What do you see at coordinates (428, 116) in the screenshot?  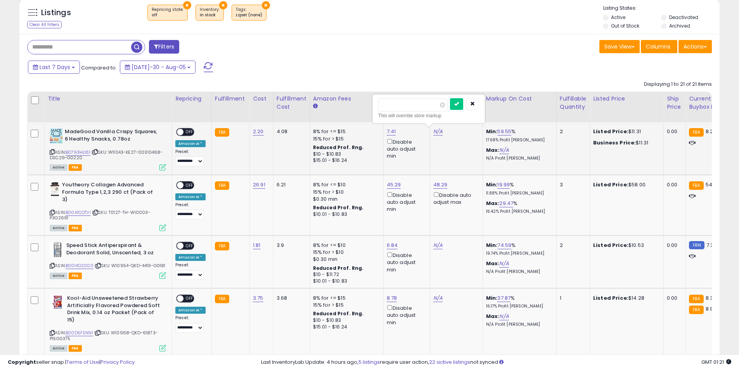 I see `div: This will override store markup` at bounding box center [428, 116].